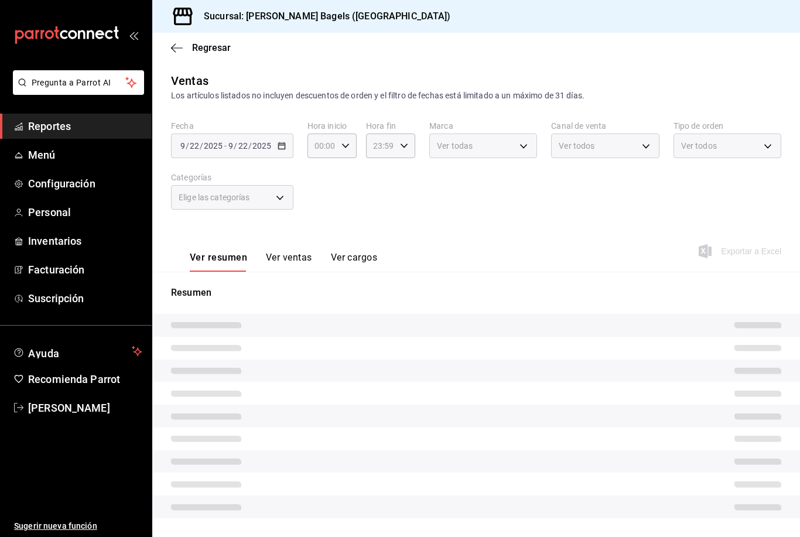 The image size is (800, 537). I want to click on span: Menú, so click(85, 155).